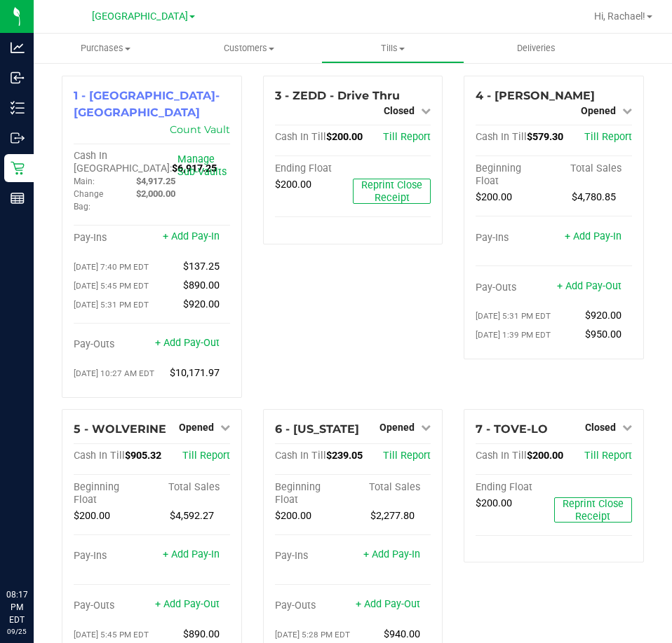  What do you see at coordinates (619, 16) in the screenshot?
I see `span: Hi, Rachael!` at bounding box center [619, 16].